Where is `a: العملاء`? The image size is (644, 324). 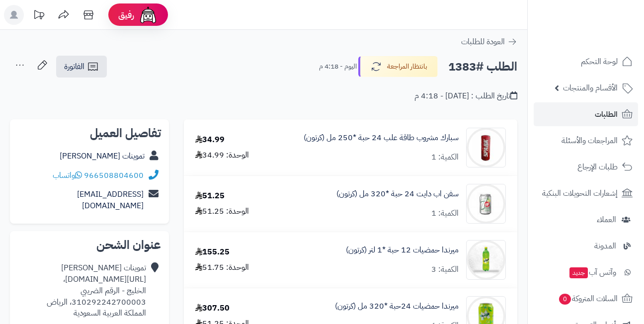 a: العملاء is located at coordinates (586, 220).